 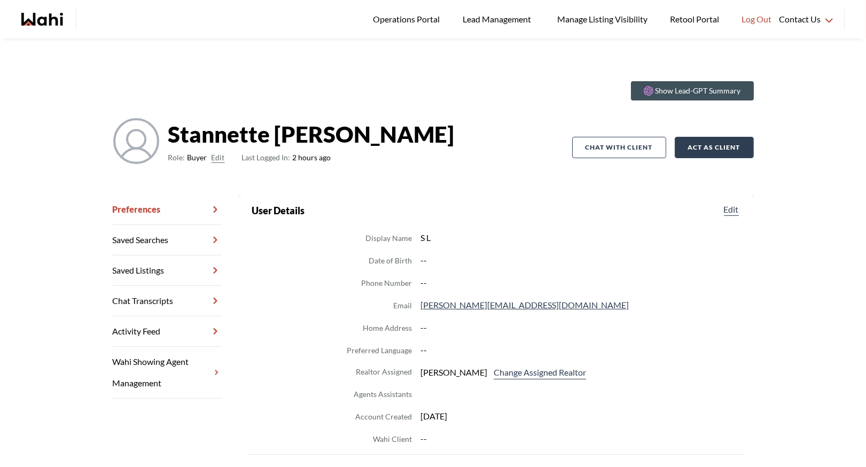 I want to click on span: Last Logged In:, so click(x=266, y=157).